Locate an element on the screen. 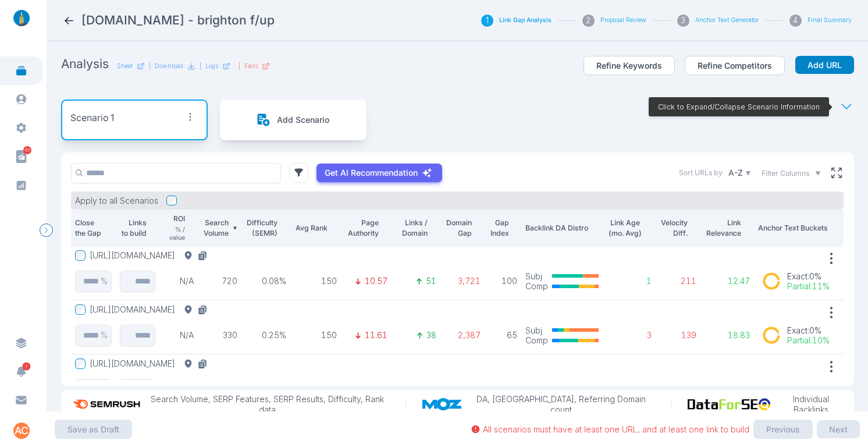 This screenshot has width=868, height=447. p: Add Scenario is located at coordinates (303, 120).